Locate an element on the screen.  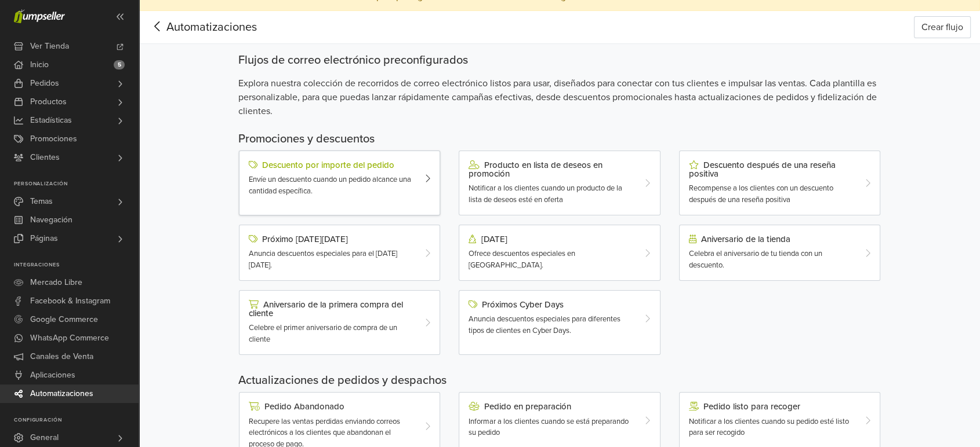
span: Navegación is located at coordinates (51, 220).